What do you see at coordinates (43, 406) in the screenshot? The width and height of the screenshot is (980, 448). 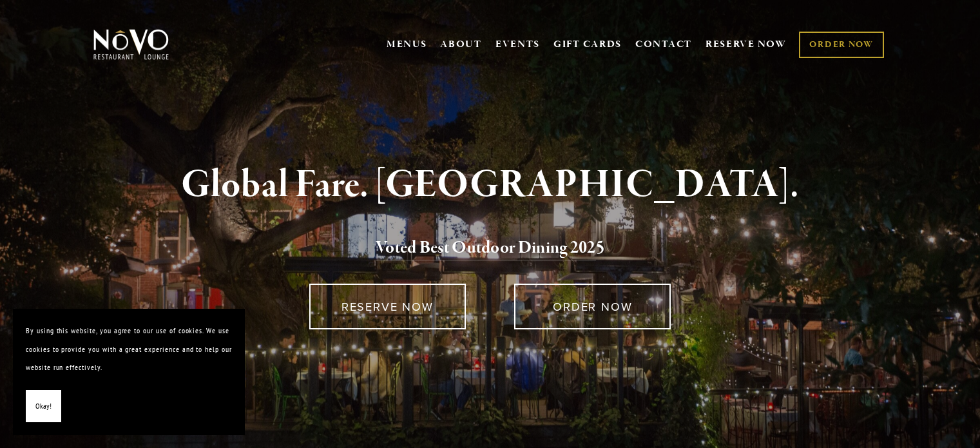 I see `span: Okay!` at bounding box center [43, 406].